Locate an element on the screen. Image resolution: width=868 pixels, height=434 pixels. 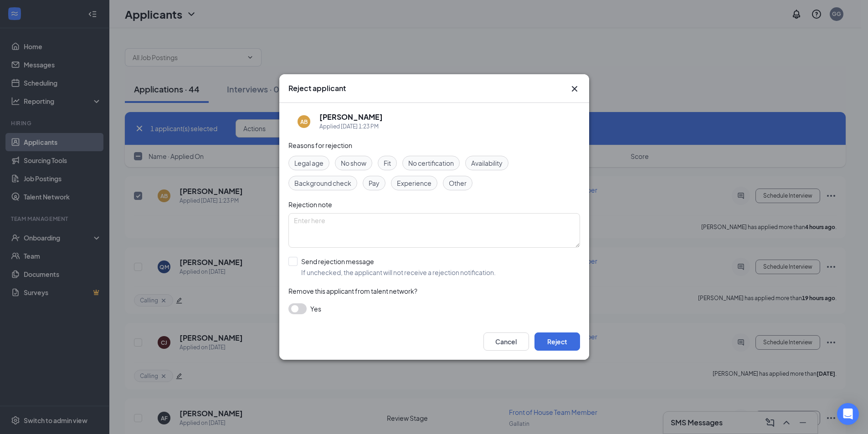
div: Open Intercom Messenger is located at coordinates (848, 415).